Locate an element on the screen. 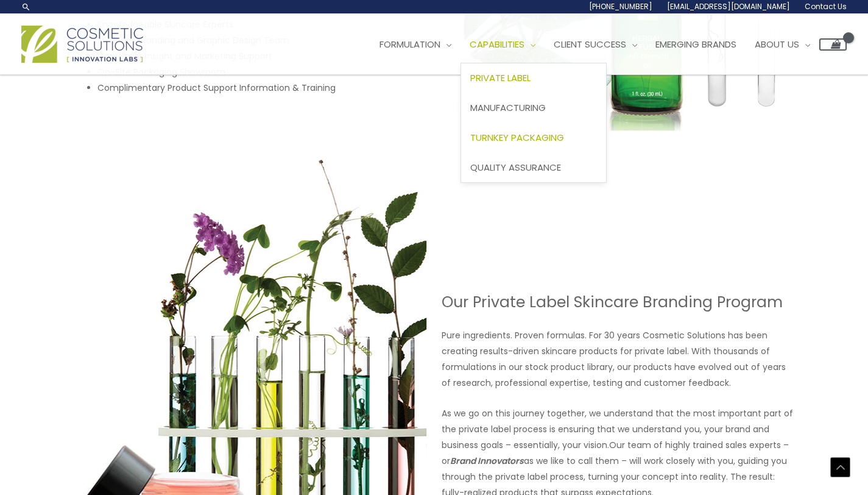  img: Cosmetic Solutions Logo is located at coordinates (83, 44).